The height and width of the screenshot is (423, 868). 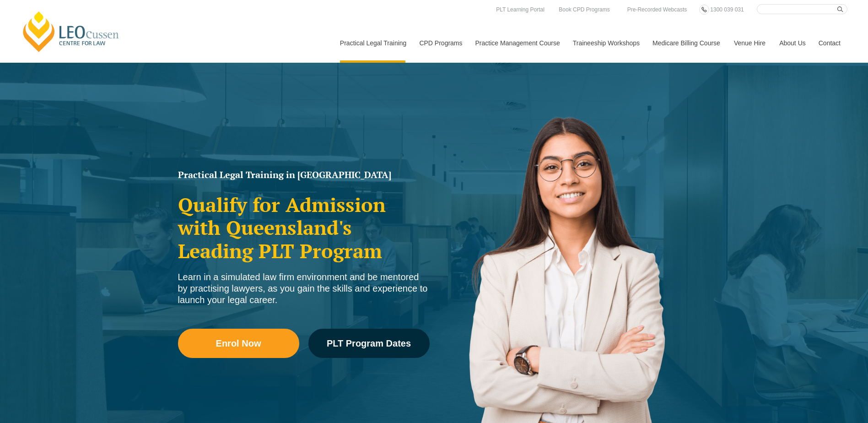 What do you see at coordinates (369, 344) in the screenshot?
I see `a: PLT Program Dates` at bounding box center [369, 344].